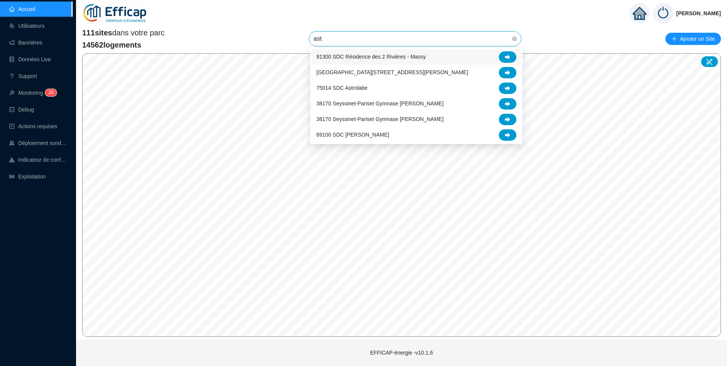 Image resolution: width=727 pixels, height=366 pixels. What do you see at coordinates (416, 103) in the screenshot?
I see `div: 38170 Seyssinet-Pariset Gymnase Louis Carrel` at bounding box center [416, 103].